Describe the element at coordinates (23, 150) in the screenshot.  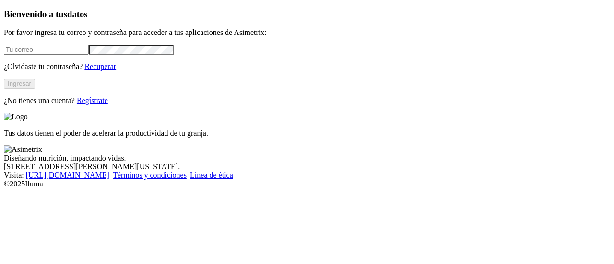
I see `img: Asimetrix` at that location.